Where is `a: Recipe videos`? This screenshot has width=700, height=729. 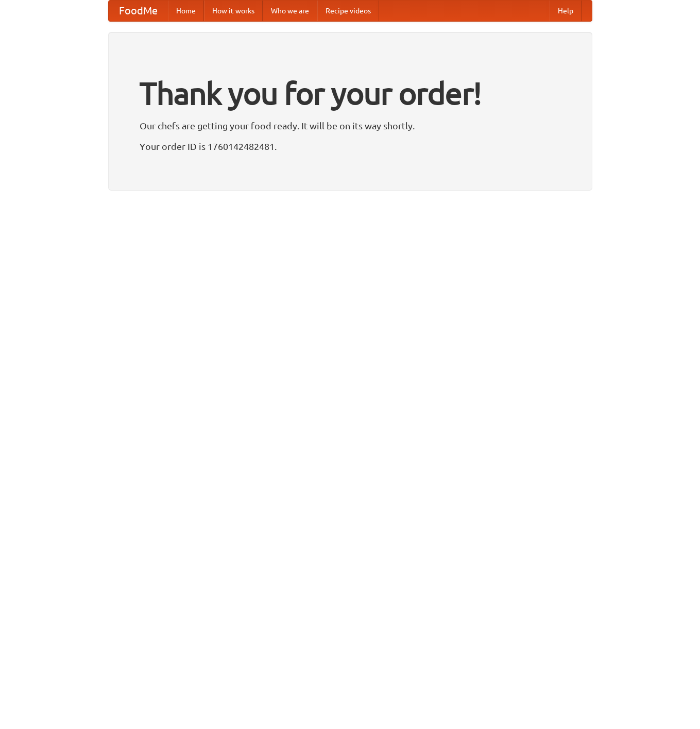 a: Recipe videos is located at coordinates (349, 10).